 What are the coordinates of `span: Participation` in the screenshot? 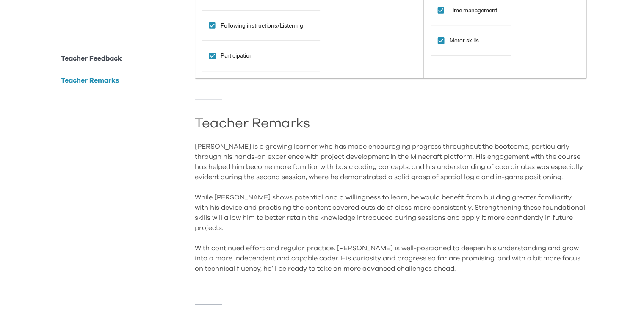 It's located at (237, 55).